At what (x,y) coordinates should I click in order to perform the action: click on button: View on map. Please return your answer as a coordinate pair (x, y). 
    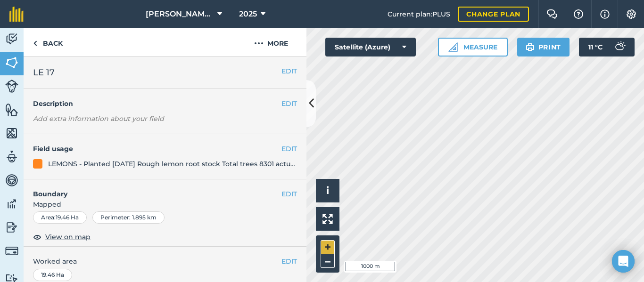
    Looking at the image, I should click on (62, 237).